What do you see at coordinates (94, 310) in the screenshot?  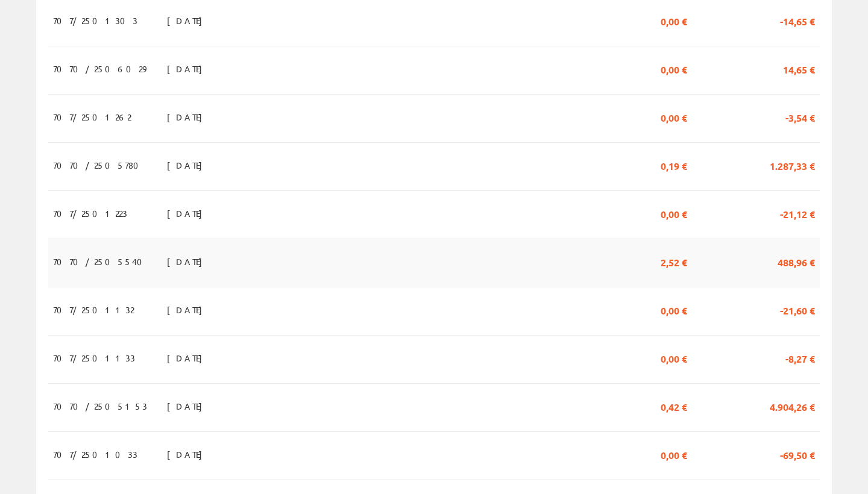 I see `span: 707/2501132` at bounding box center [94, 310].